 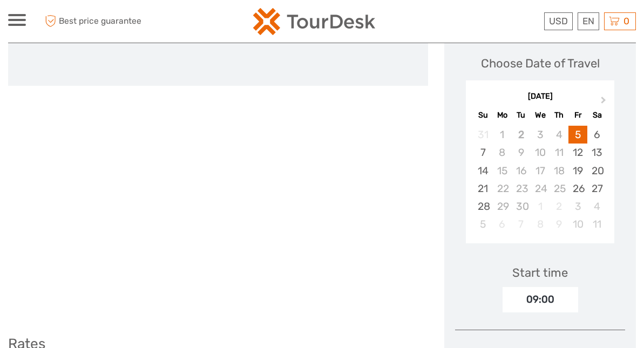 I want to click on div: Choose Friday, September 12th, 2025, so click(x=578, y=152).